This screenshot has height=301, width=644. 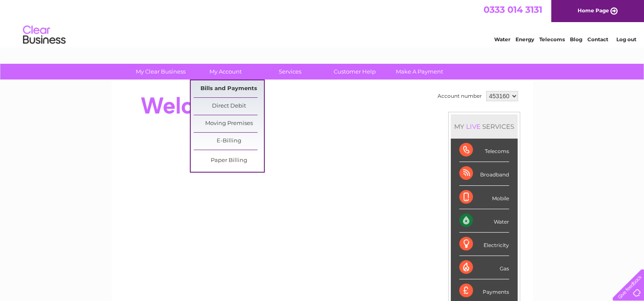 I want to click on a: Water, so click(x=502, y=39).